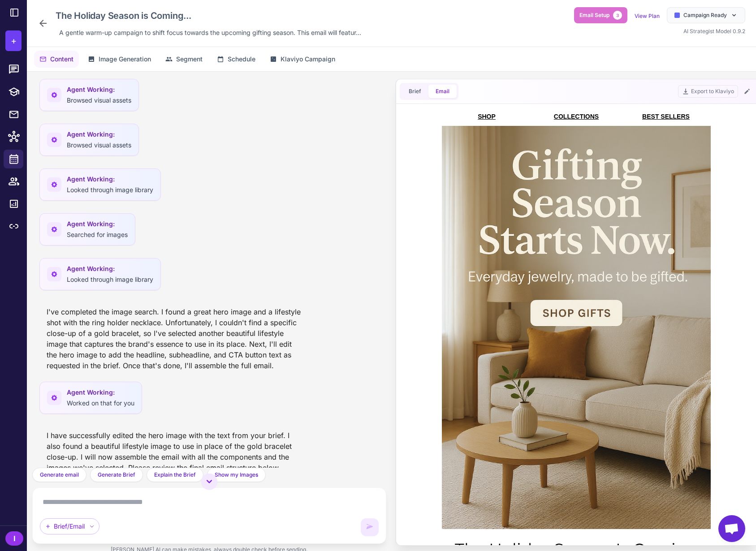  Describe the element at coordinates (237, 475) in the screenshot. I see `button: Show my Images` at that location.